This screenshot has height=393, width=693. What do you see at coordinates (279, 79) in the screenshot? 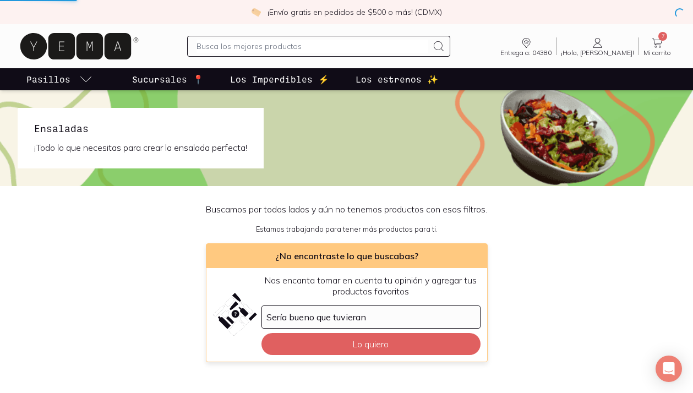
I see `p: Los Imperdibles ⚡️` at bounding box center [279, 79].